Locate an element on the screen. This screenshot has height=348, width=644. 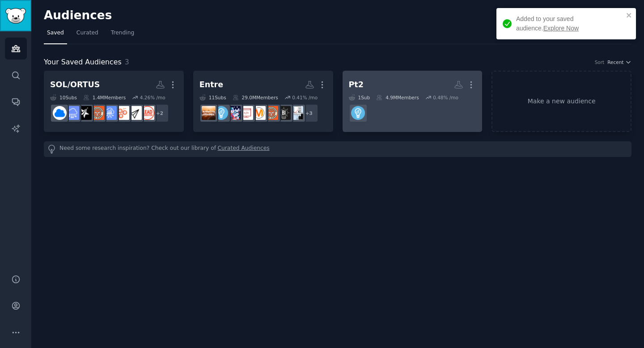
img: webdev is located at coordinates (246, 112).